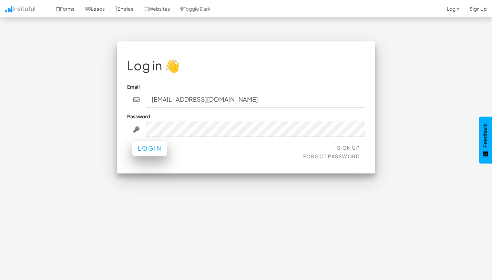 Image resolution: width=492 pixels, height=280 pixels. What do you see at coordinates (349, 148) in the screenshot?
I see `a: Sign Up` at bounding box center [349, 148].